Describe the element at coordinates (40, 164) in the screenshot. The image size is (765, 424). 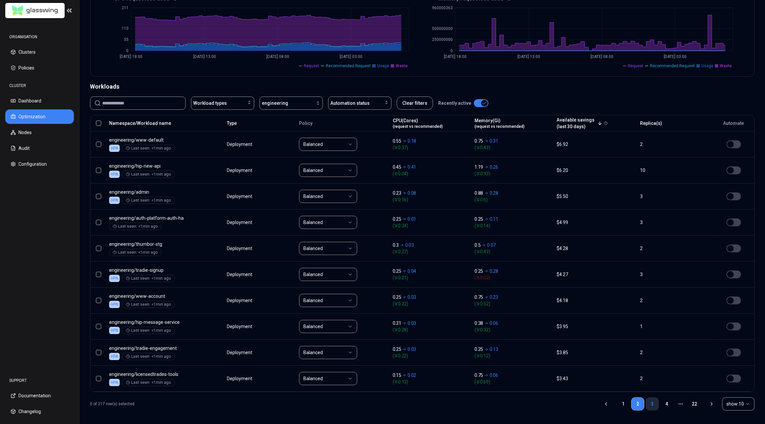
I see `button: Configuration` at that location.